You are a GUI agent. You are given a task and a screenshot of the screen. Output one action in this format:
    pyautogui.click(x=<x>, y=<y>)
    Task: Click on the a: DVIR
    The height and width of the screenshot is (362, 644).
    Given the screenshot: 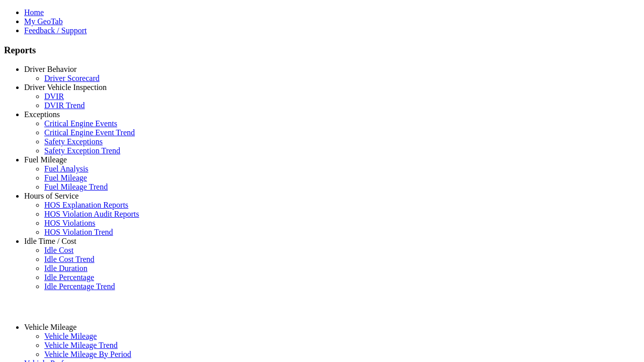 What is the action you would take?
    pyautogui.click(x=54, y=96)
    